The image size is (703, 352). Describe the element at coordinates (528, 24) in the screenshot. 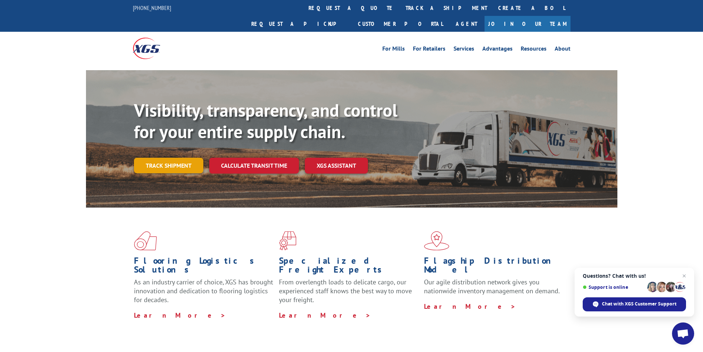

I see `a: Join Our Team` at that location.